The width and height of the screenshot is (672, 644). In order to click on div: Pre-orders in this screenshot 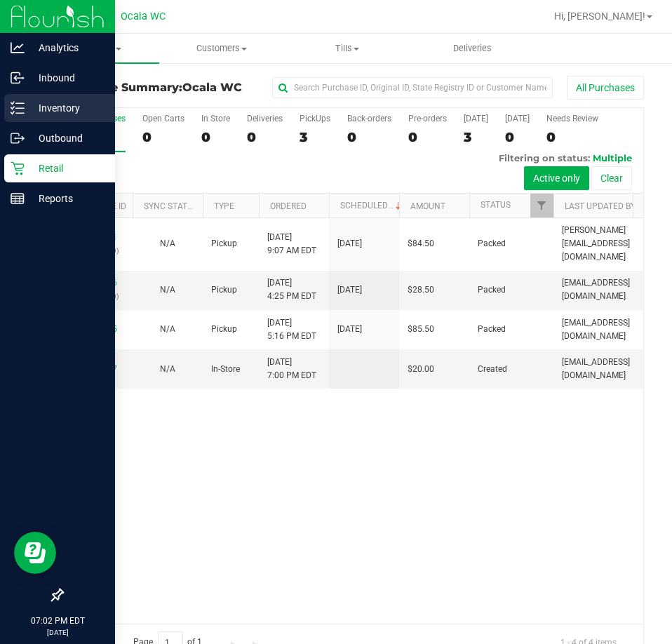, I will do `click(428, 119)`.